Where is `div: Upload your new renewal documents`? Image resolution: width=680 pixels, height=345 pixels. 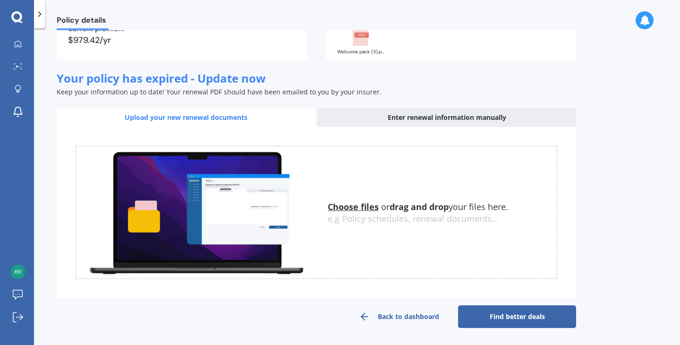
div: Upload your new renewal documents is located at coordinates (186, 118).